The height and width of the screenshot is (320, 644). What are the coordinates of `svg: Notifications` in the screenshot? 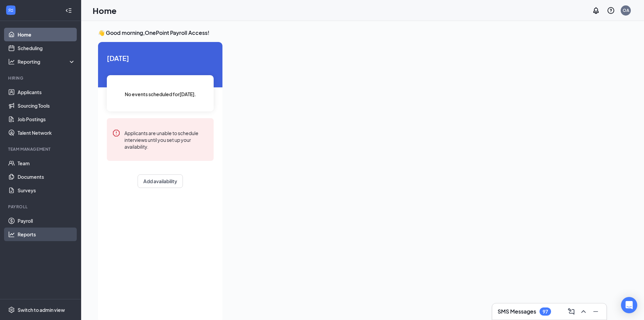 It's located at (596, 10).